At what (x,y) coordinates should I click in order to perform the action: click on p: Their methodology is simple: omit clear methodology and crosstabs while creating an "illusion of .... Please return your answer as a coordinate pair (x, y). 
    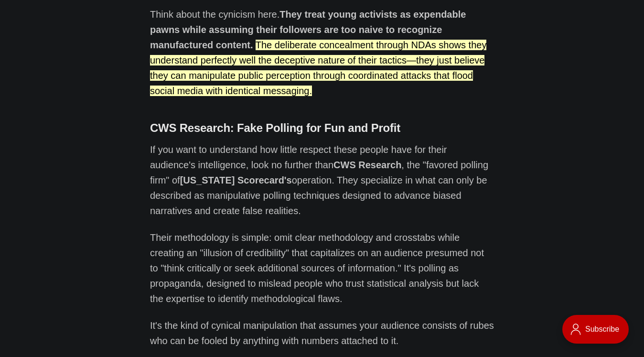
    Looking at the image, I should click on (322, 268).